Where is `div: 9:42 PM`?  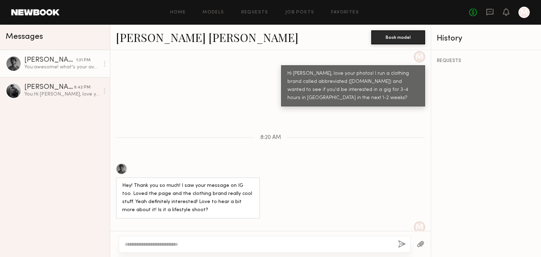
div: 9:42 PM is located at coordinates (82, 87).